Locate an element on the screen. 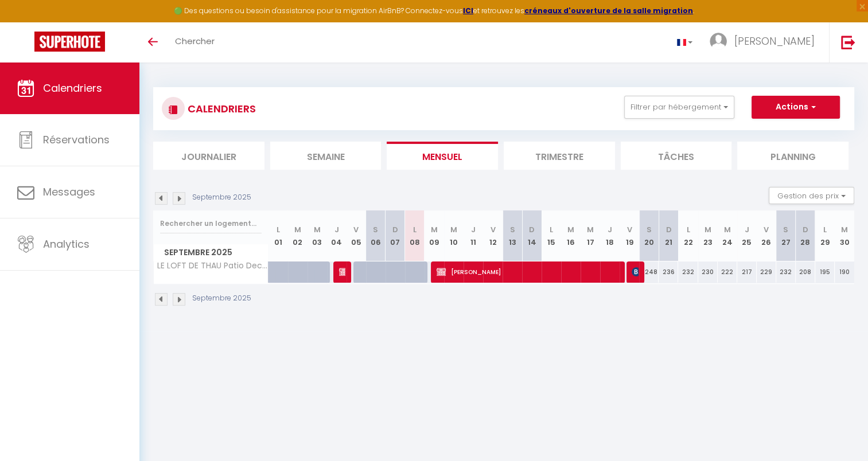  button: Ouvrir le widget de chat LiveChat is located at coordinates (26, 22).